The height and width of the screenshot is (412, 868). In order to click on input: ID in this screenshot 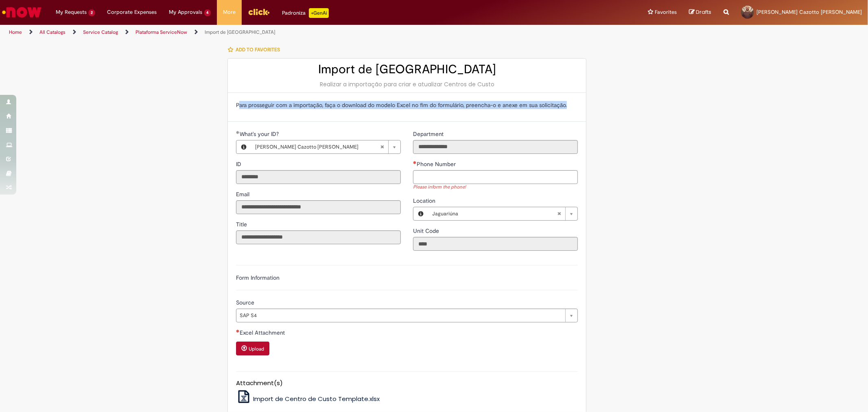, I will do `click(318, 177)`.